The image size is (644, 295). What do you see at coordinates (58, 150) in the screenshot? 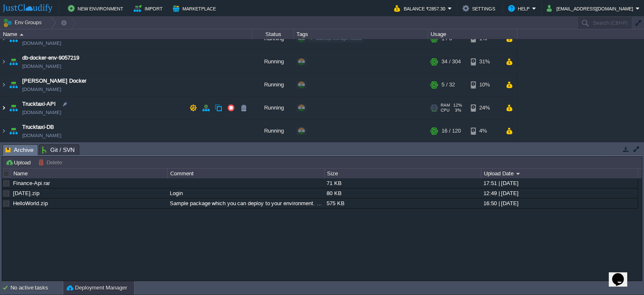
I see `span: Git / SVN` at bounding box center [58, 150].